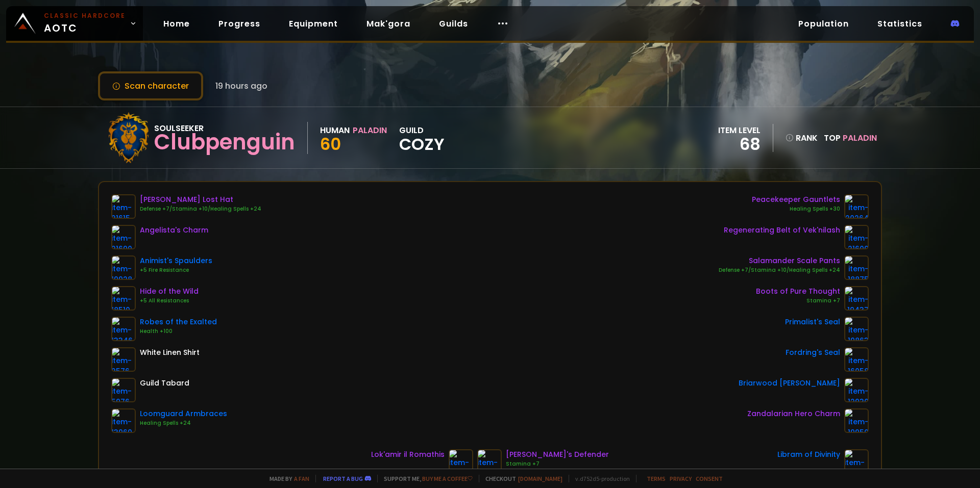 The height and width of the screenshot is (488, 980). I want to click on div: Healing Spells +30, so click(796, 209).